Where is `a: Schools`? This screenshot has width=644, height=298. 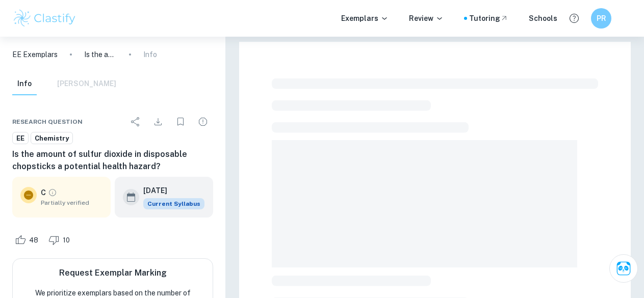 a: Schools is located at coordinates (543, 18).